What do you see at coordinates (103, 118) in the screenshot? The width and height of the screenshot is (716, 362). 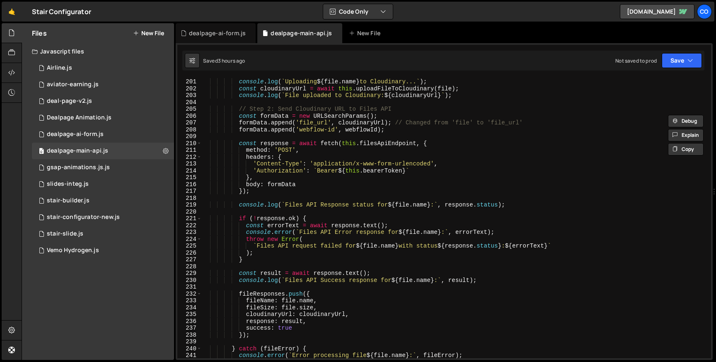 I see `div: 5799/43892.js` at bounding box center [103, 118].